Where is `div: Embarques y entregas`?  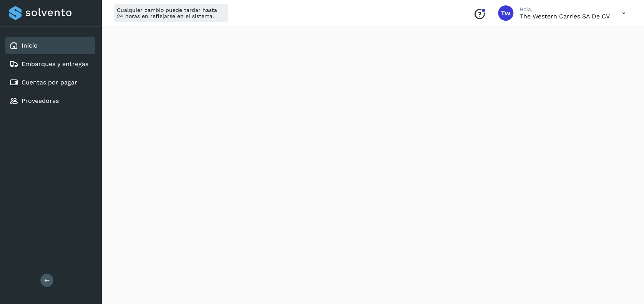 div: Embarques y entregas is located at coordinates (50, 64).